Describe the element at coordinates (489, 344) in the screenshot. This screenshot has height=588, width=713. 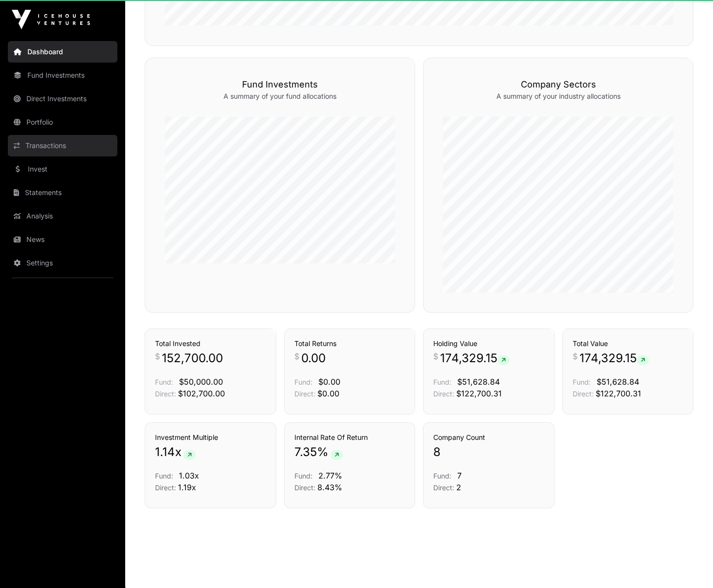
I see `h3: Holding Value` at that location.